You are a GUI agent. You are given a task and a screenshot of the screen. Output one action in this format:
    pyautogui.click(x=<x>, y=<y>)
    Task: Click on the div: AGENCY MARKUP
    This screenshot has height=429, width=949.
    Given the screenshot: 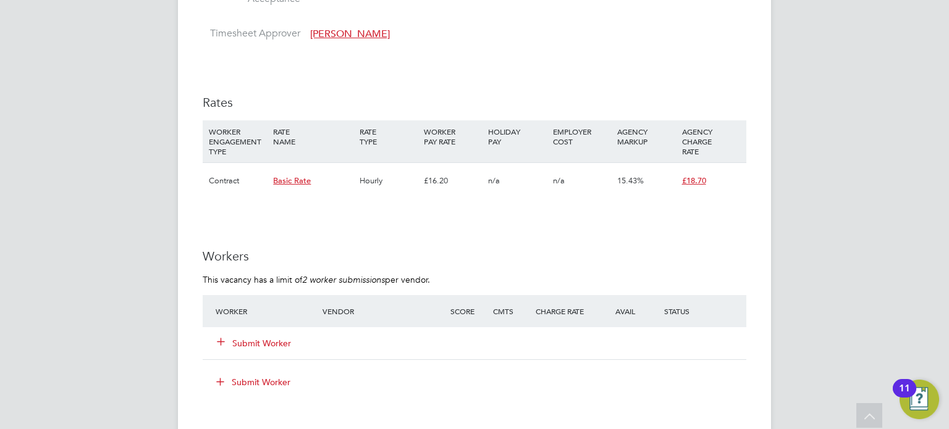 What is the action you would take?
    pyautogui.click(x=646, y=137)
    